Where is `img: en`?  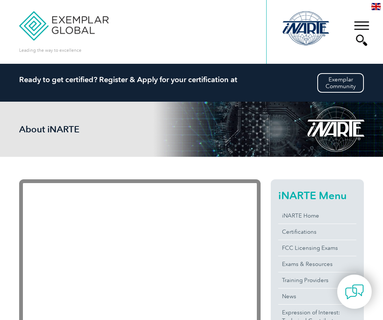 img: en is located at coordinates (375, 6).